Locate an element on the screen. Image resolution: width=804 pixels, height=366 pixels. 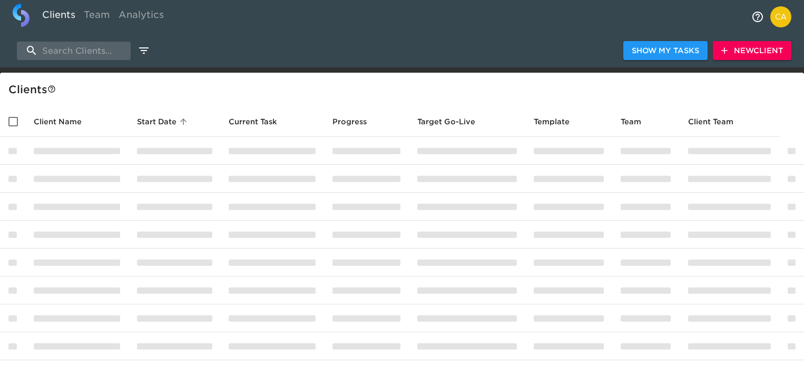
span: Client Team is located at coordinates (718, 122).